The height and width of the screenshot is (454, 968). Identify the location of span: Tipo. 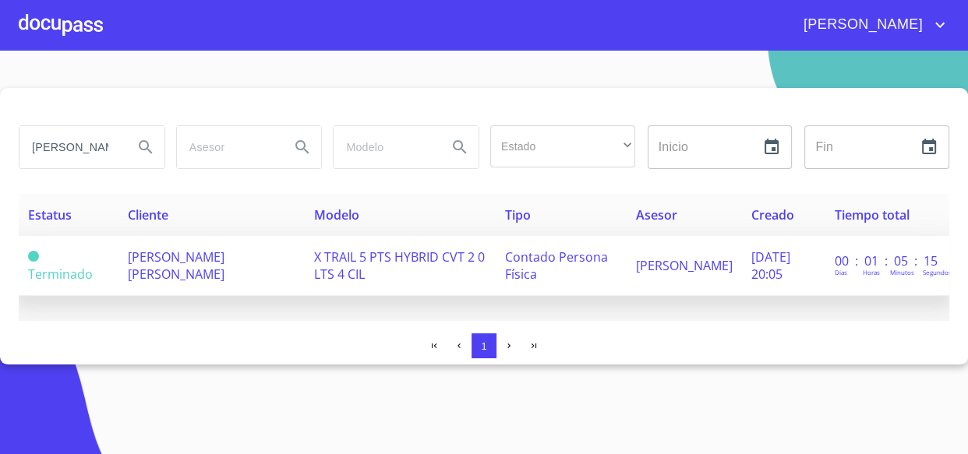
(517, 215).